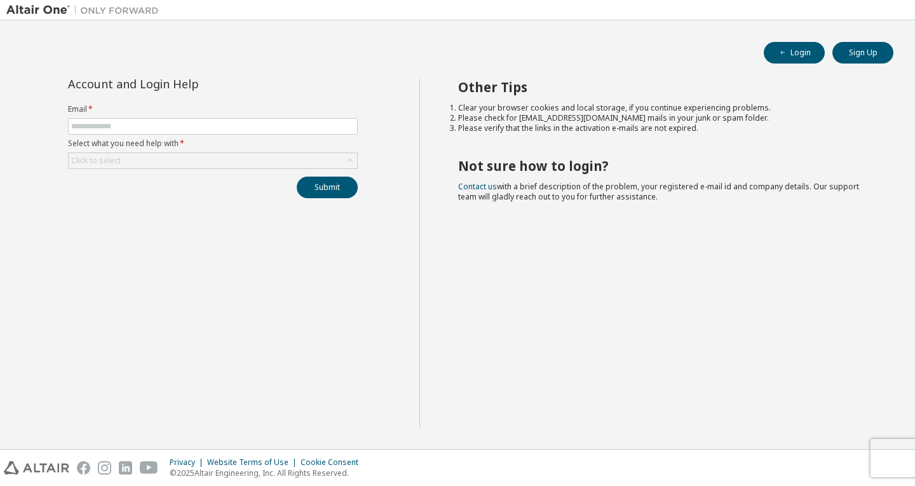  Describe the element at coordinates (477, 186) in the screenshot. I see `a: Contact us` at that location.